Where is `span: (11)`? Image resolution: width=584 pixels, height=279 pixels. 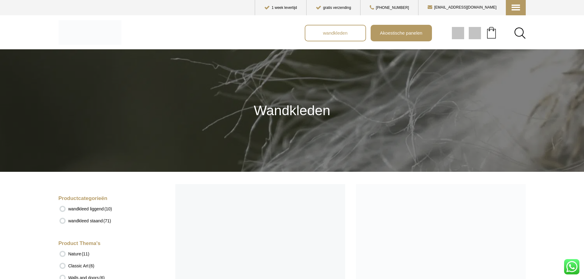 span: (11) is located at coordinates (85, 254).